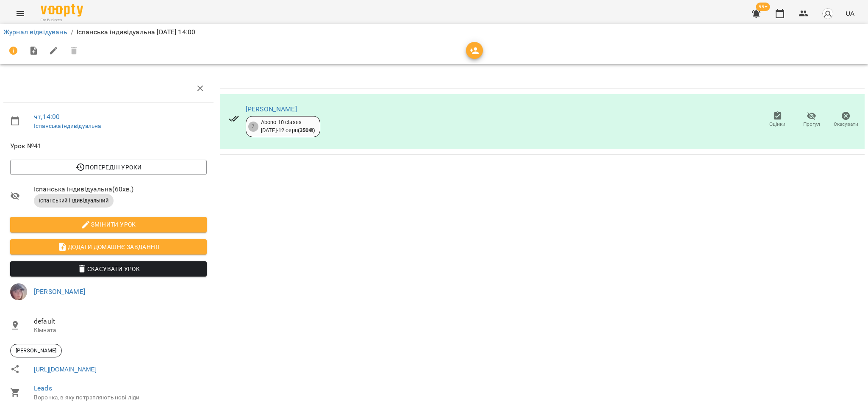  What do you see at coordinates (108, 224) in the screenshot?
I see `span: Змінити урок` at bounding box center [108, 224].